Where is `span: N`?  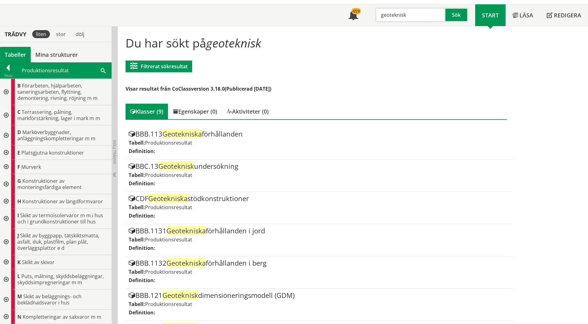
span: N is located at coordinates (19, 316).